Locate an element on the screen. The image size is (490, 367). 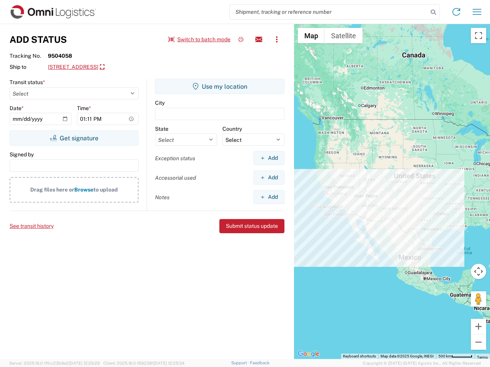
button: Switch to batch mode is located at coordinates (199, 39).